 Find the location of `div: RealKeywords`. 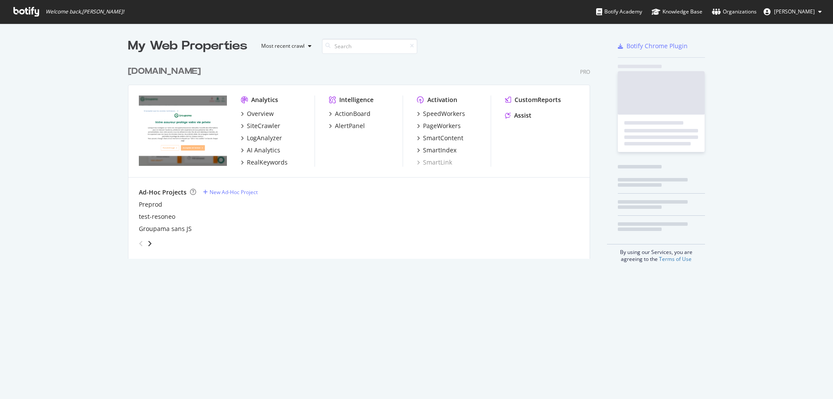

div: RealKeywords is located at coordinates (267, 162).